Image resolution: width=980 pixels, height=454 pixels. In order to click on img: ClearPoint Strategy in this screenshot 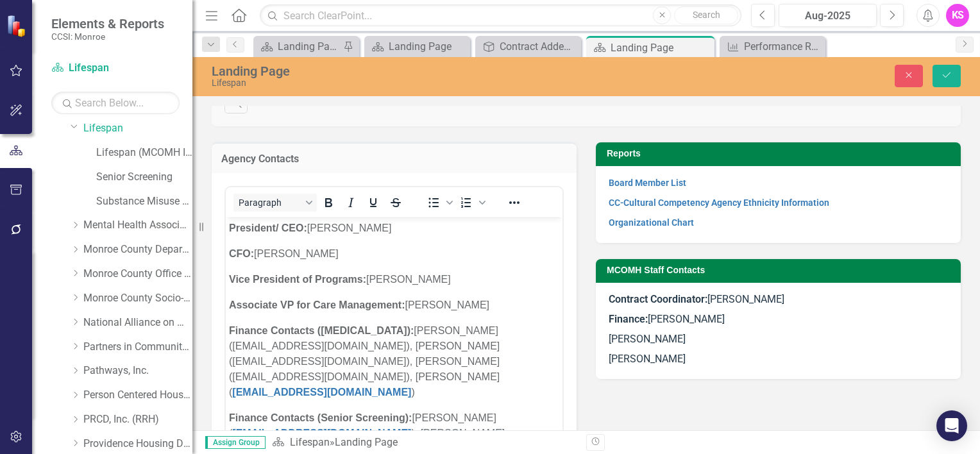, I will do `click(17, 26)`.